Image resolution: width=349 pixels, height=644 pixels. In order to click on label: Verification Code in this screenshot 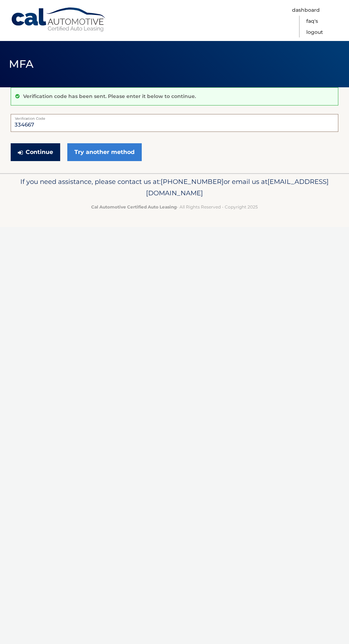, I will do `click(174, 117)`.